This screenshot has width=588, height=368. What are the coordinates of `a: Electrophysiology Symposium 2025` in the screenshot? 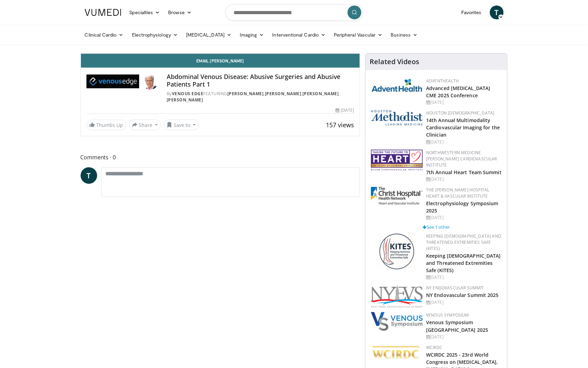 It's located at (463, 207).